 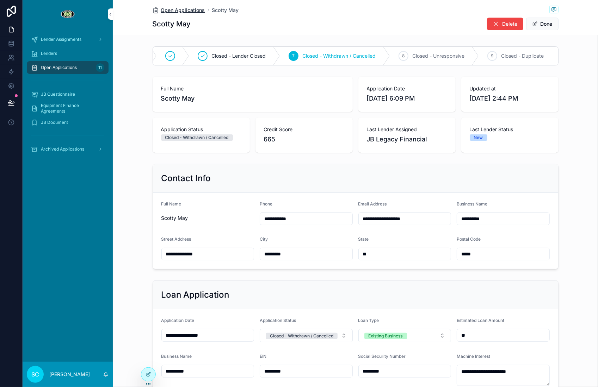 What do you see at coordinates (195, 295) in the screenshot?
I see `h2: Loan Application` at bounding box center [195, 295].